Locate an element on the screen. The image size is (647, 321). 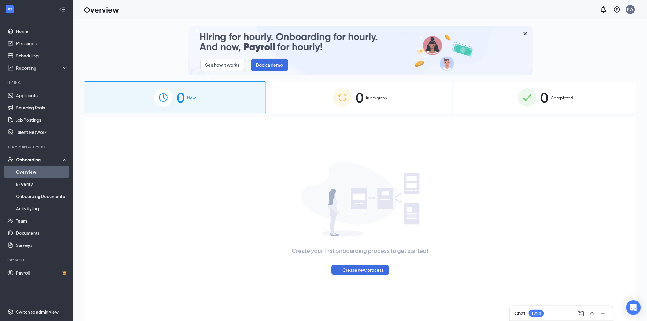
span: In progress is located at coordinates (376, 98).